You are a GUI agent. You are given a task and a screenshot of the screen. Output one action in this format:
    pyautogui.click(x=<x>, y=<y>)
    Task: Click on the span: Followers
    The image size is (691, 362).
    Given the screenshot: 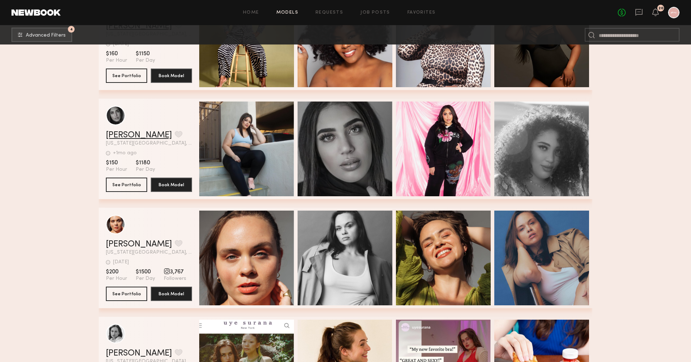 What is the action you would take?
    pyautogui.click(x=175, y=279)
    